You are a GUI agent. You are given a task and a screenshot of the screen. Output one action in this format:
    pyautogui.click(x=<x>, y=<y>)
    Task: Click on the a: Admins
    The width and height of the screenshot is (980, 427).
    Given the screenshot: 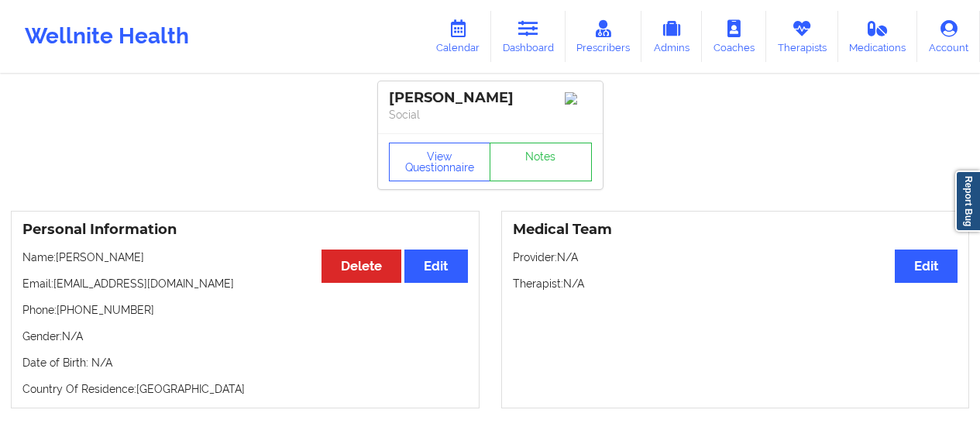 What is the action you would take?
    pyautogui.click(x=672, y=36)
    